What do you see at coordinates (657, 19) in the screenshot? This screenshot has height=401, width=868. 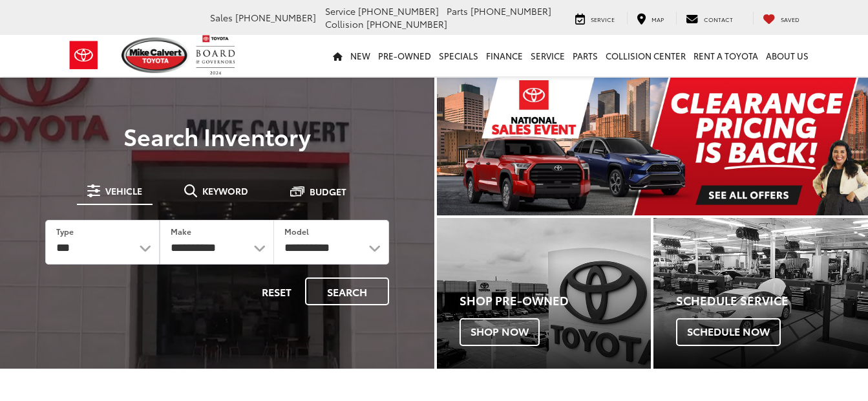 I see `span: Map` at bounding box center [657, 19].